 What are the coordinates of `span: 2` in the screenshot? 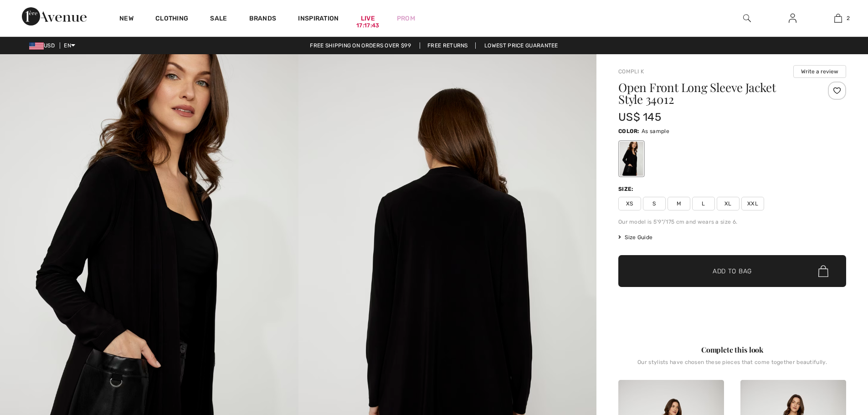 It's located at (848, 18).